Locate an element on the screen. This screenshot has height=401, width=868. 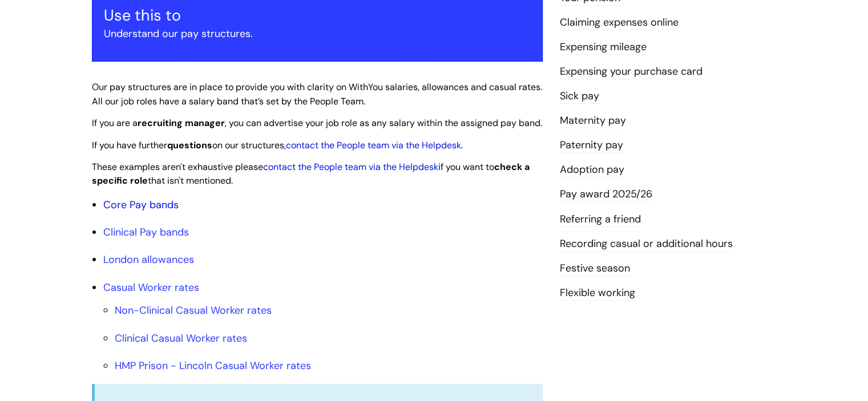
a: Expensing mileage is located at coordinates (603, 47).